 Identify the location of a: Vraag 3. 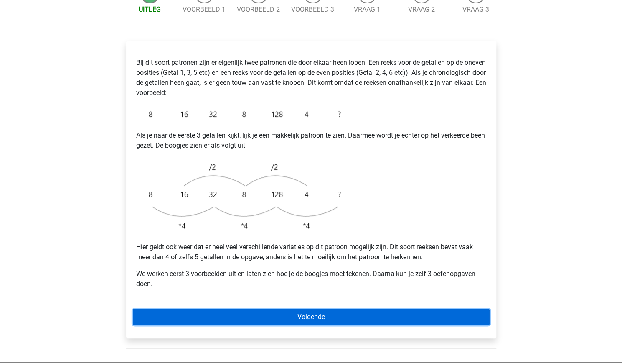
(476, 9).